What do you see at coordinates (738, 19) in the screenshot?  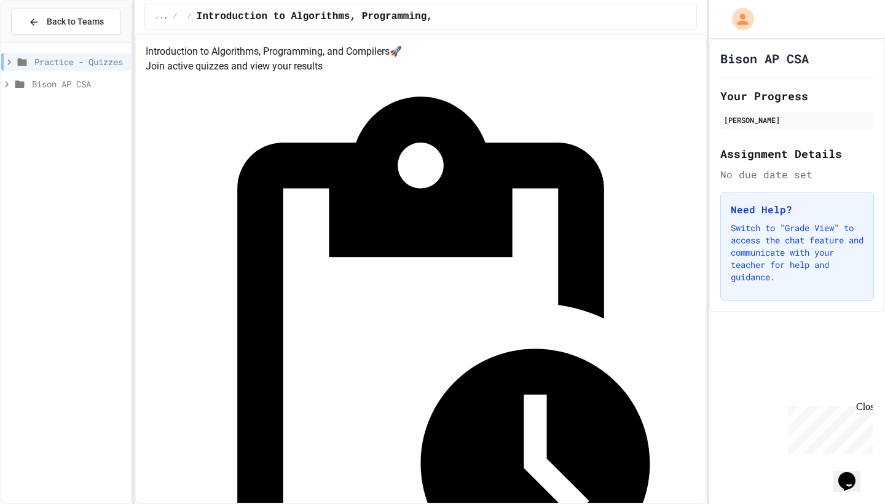 I see `div: My Account` at bounding box center [738, 19].